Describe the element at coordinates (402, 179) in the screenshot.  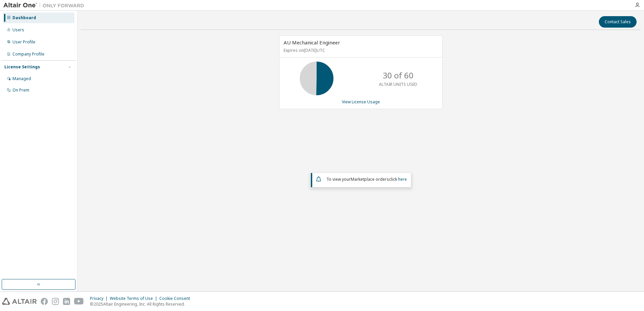
I see `a: here` at that location.